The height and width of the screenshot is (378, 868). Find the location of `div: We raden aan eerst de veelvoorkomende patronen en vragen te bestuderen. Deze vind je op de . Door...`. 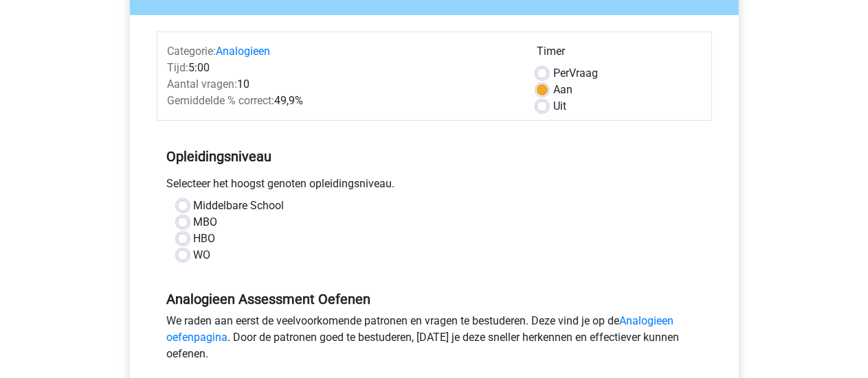

div: We raden aan eerst de veelvoorkomende patronen en vragen te bestuderen. Deze vind je op de . Door... is located at coordinates (434, 340).